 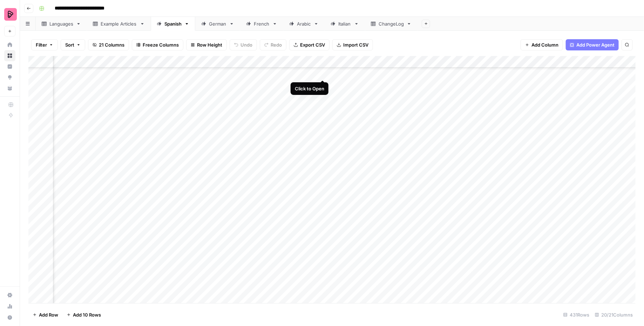 What do you see at coordinates (10, 67) in the screenshot?
I see `a: Insights` at bounding box center [10, 67].